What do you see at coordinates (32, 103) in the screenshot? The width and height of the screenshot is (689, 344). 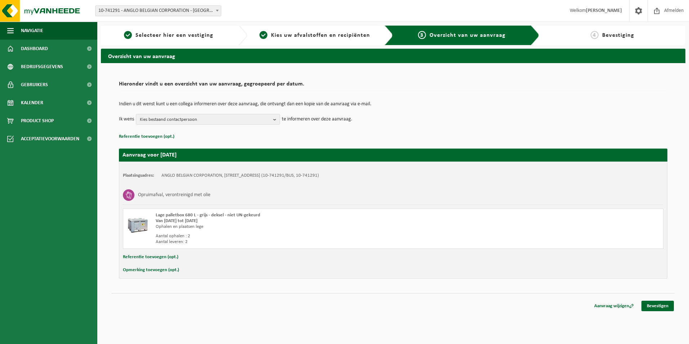 I see `span: Kalender` at bounding box center [32, 103].